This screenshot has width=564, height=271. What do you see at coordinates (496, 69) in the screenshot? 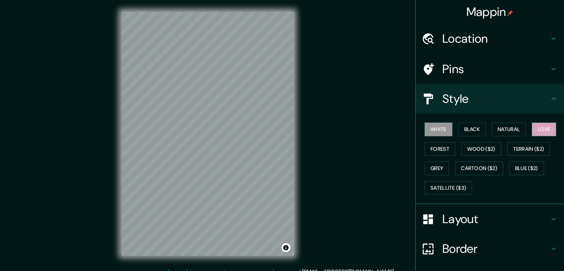
I see `h4: Pins` at bounding box center [496, 69].